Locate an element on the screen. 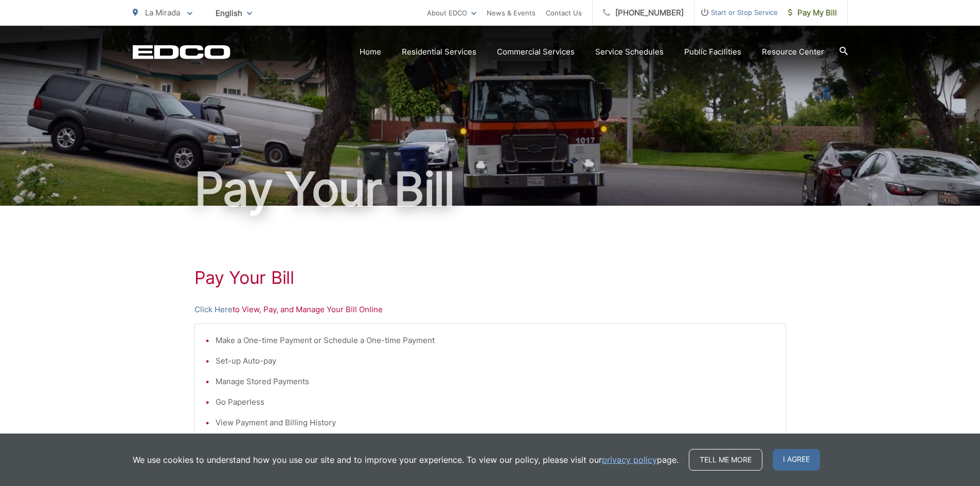 Image resolution: width=980 pixels, height=486 pixels. a: Public Facilities is located at coordinates (713, 52).